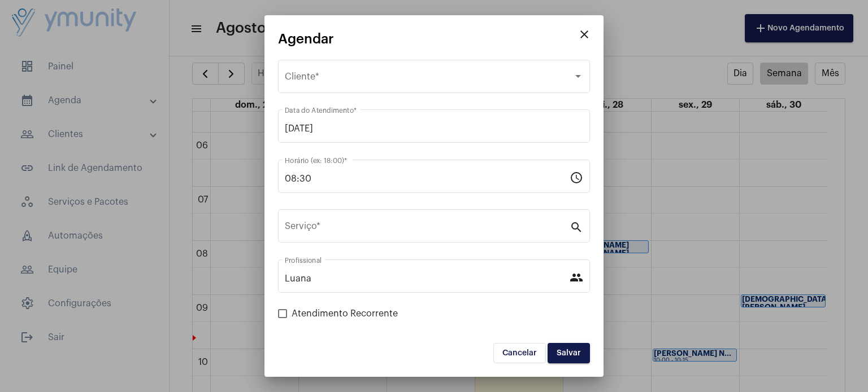 The width and height of the screenshot is (868, 392). What do you see at coordinates (427, 228) in the screenshot?
I see `input: Pesquisar serviço` at bounding box center [427, 228].